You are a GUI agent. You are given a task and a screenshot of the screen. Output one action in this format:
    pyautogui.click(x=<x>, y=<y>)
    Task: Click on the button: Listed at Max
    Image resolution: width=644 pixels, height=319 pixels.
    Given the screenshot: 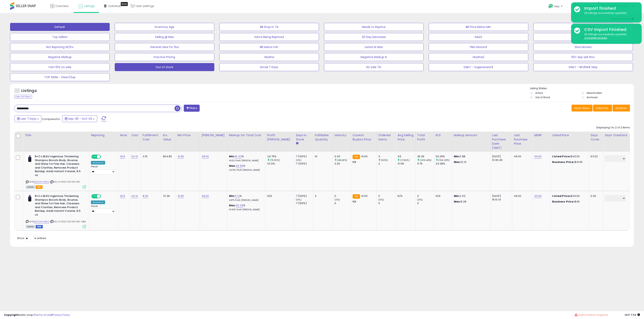 What is the action you would take?
    pyautogui.click(x=373, y=47)
    